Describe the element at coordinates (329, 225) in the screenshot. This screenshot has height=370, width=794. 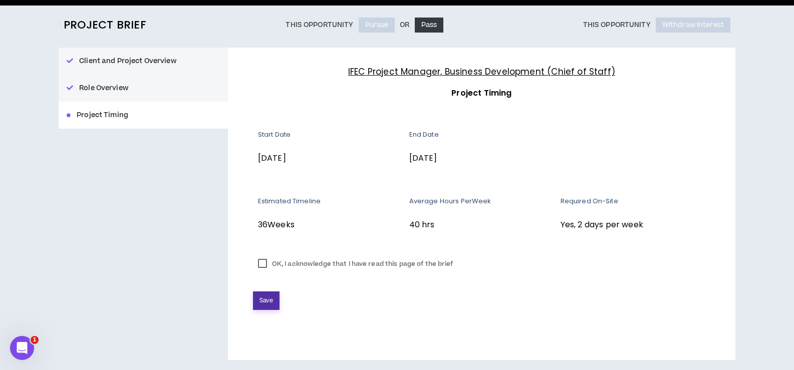
I see `p: 36 Weeks` at that location.